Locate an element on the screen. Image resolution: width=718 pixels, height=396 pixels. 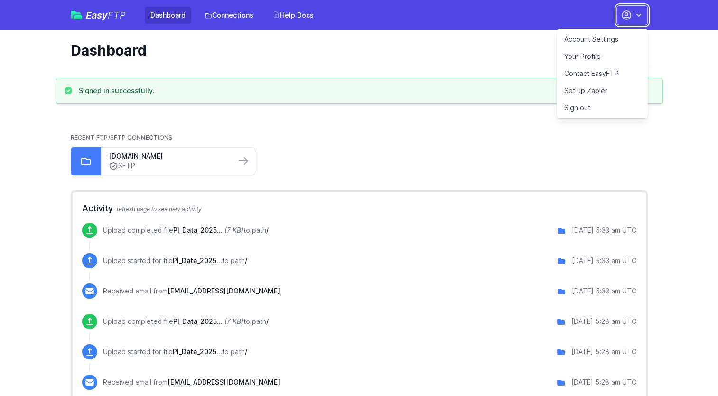
h1: Dashboard is located at coordinates (355, 50).